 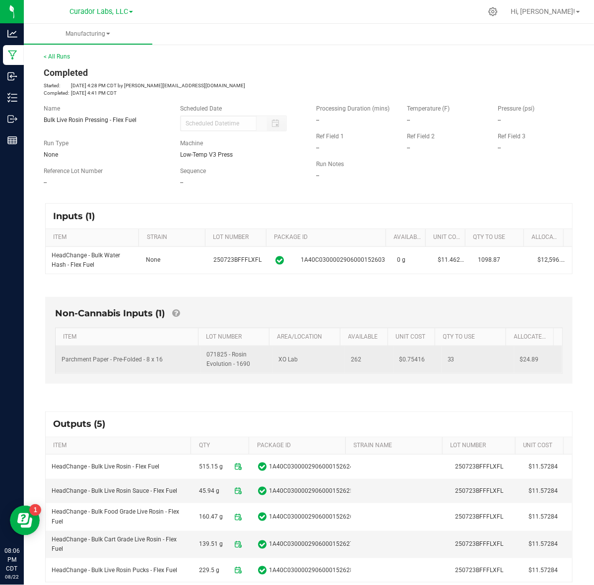 What do you see at coordinates (356, 360) in the screenshot?
I see `span: 262` at bounding box center [356, 360].